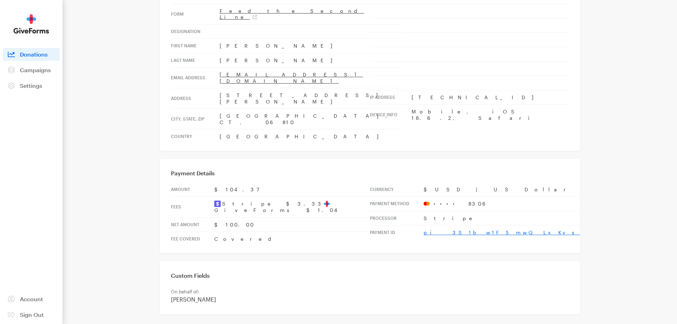 Image resolution: width=677 pixels, height=324 pixels. Describe the element at coordinates (542, 232) in the screenshot. I see `a: pi_3S1bw1F5mwQLxKvs1MskxOAI` at that location.